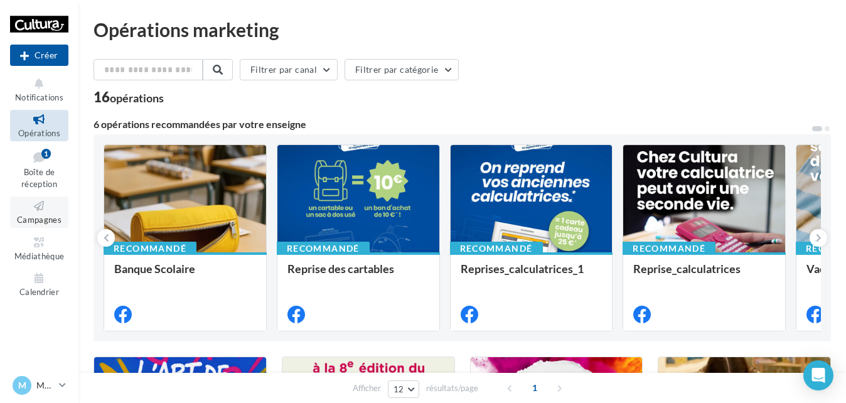 Image resolution: width=846 pixels, height=403 pixels. What do you see at coordinates (185, 275) in the screenshot?
I see `div: Banque Scolaire` at bounding box center [185, 275].